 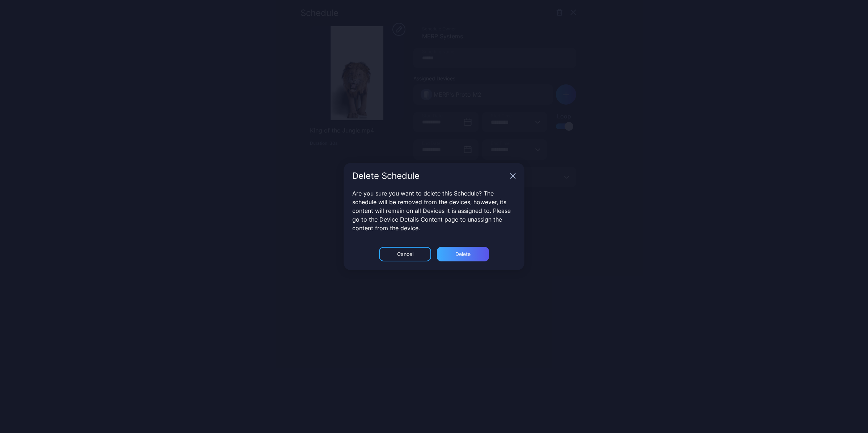 What do you see at coordinates (434, 211) in the screenshot?
I see `p: Are you sure you want to delete this Schedule? The schedule will be removed from the devices, how...` at bounding box center [434, 211].